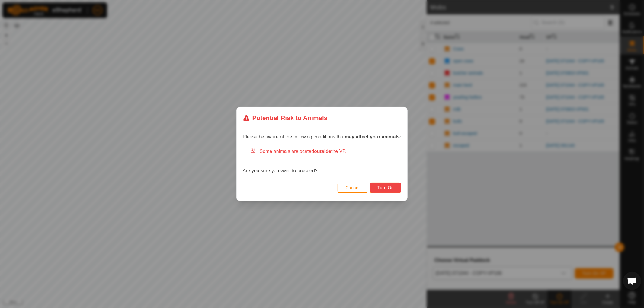 This screenshot has height=308, width=644. Describe the element at coordinates (323, 151) in the screenshot. I see `span: located the VP.` at that location.